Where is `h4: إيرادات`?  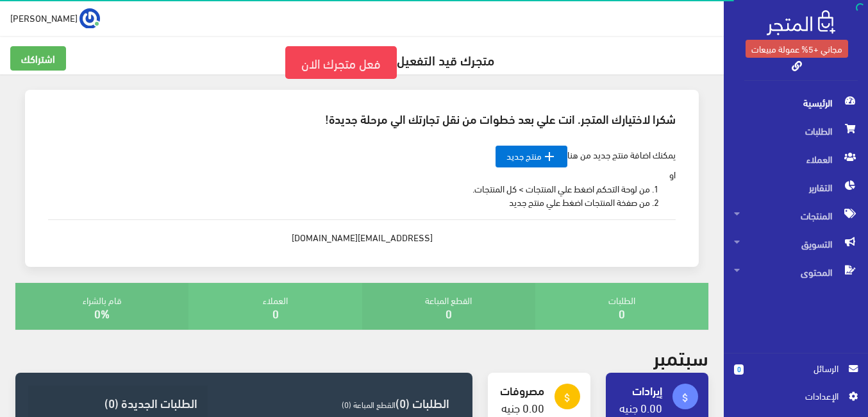 h4: إيرادات is located at coordinates (639, 390).